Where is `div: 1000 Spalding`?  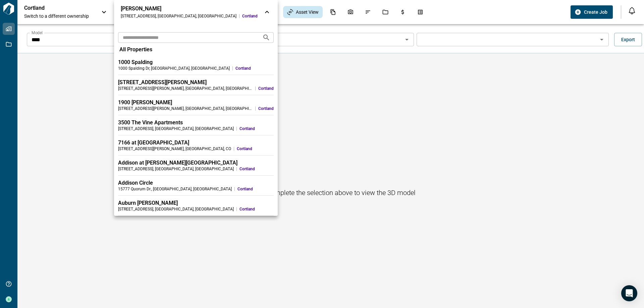 div: 1000 Spalding is located at coordinates (196, 62).